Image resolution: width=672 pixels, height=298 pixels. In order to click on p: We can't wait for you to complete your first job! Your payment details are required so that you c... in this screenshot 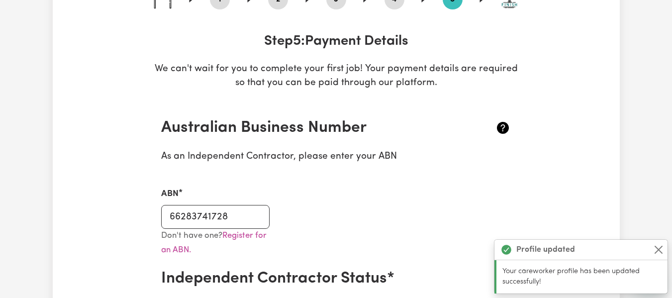, I will do `click(336, 77)`.